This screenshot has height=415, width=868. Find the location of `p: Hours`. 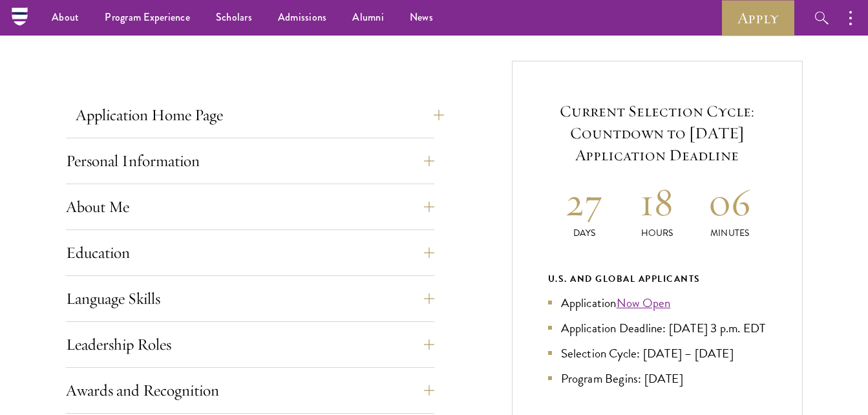

p: Hours is located at coordinates (656, 233).